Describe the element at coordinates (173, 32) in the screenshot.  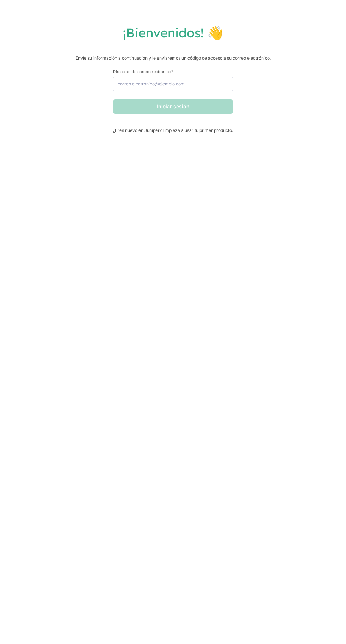
I see `font: ¡Bienvenidos! 👋` at that location.